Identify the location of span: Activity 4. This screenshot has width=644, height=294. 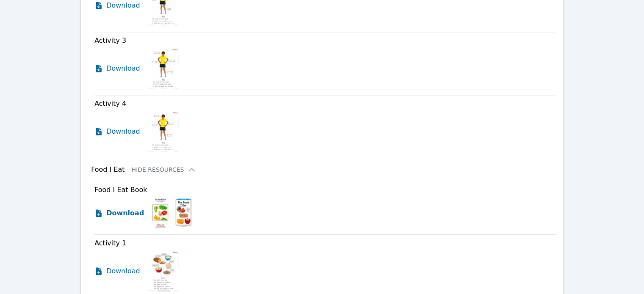
(110, 103).